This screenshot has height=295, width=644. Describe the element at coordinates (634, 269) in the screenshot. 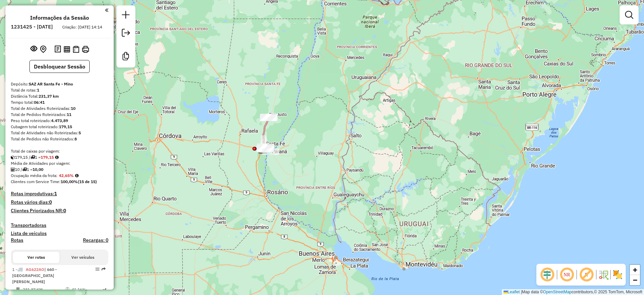

I see `a: Zoom in` at that location.